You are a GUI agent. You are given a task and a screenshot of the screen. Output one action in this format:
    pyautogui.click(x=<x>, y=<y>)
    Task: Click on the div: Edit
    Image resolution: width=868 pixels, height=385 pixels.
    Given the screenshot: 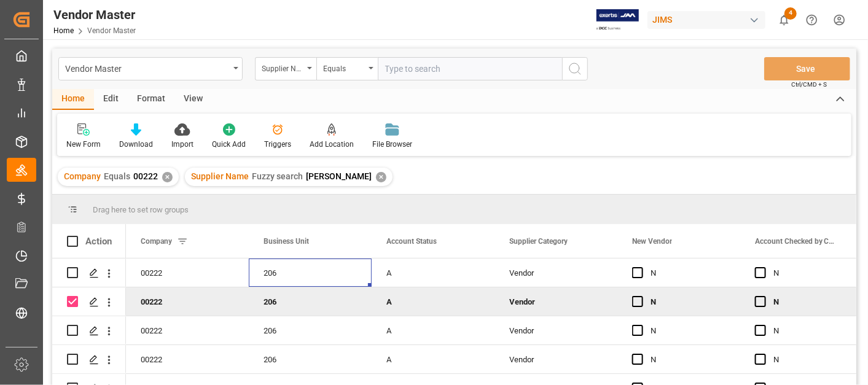 What is the action you would take?
    pyautogui.click(x=110, y=100)
    